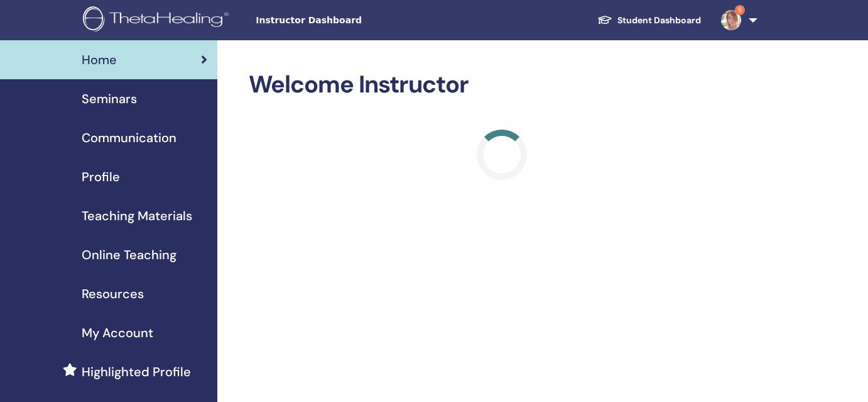 The height and width of the screenshot is (402, 868). I want to click on span: Resources, so click(113, 294).